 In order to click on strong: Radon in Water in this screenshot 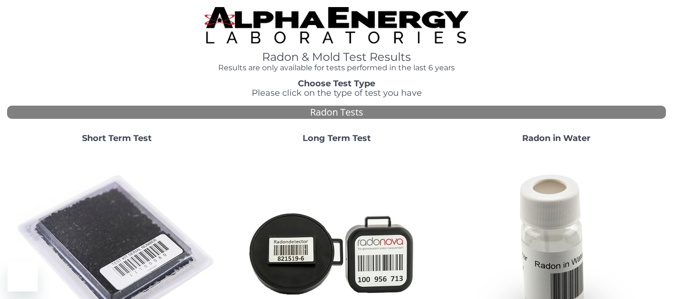, I will do `click(556, 138)`.